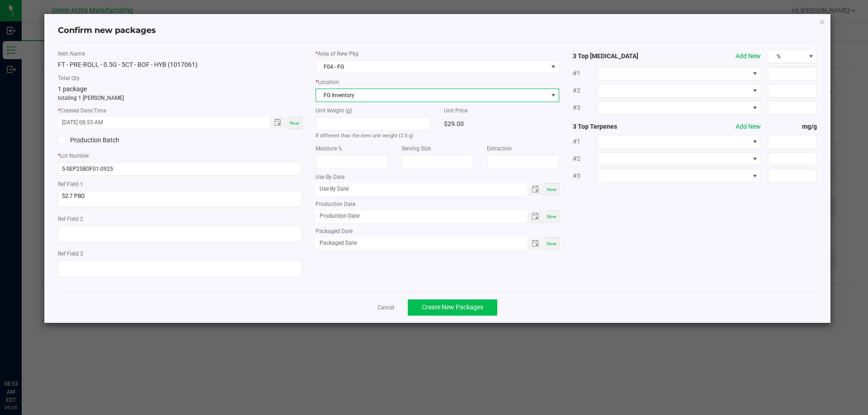  I want to click on label: Production Date, so click(437, 204).